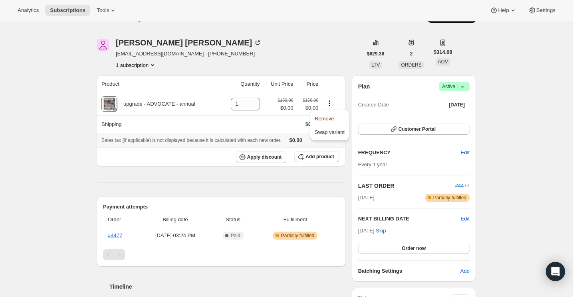  What do you see at coordinates (462, 186) in the screenshot?
I see `button: #4477` at bounding box center [462, 186].